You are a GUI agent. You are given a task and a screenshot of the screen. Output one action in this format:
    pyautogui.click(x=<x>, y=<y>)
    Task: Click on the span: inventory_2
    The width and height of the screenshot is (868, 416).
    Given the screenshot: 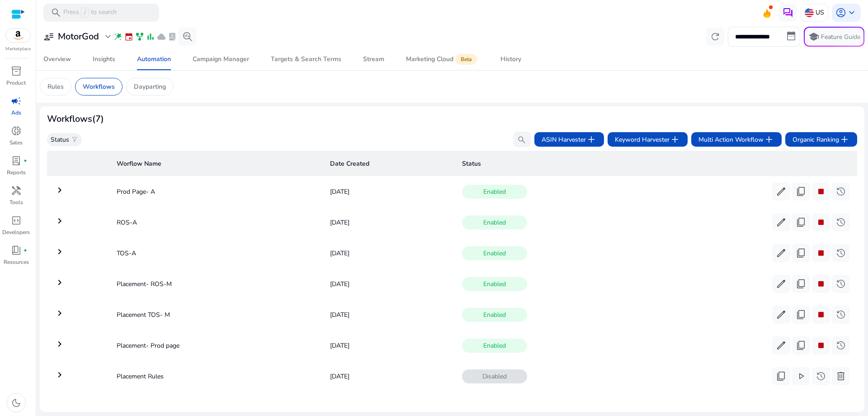 What is the action you would take?
    pyautogui.click(x=16, y=71)
    